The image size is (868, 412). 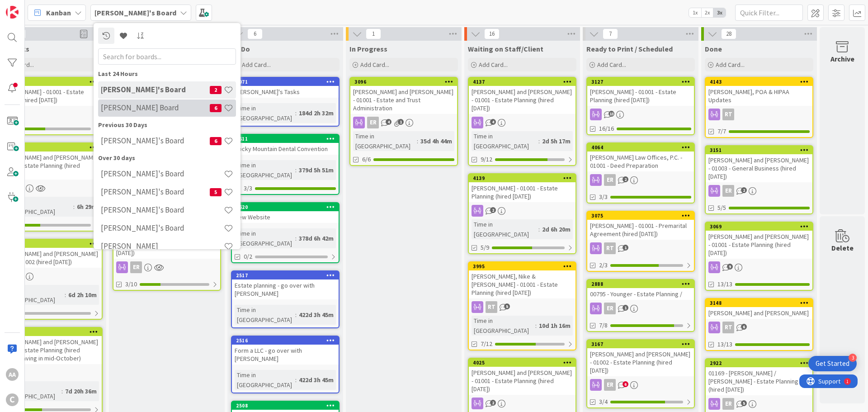 I want to click on div: 3995, so click(x=524, y=267).